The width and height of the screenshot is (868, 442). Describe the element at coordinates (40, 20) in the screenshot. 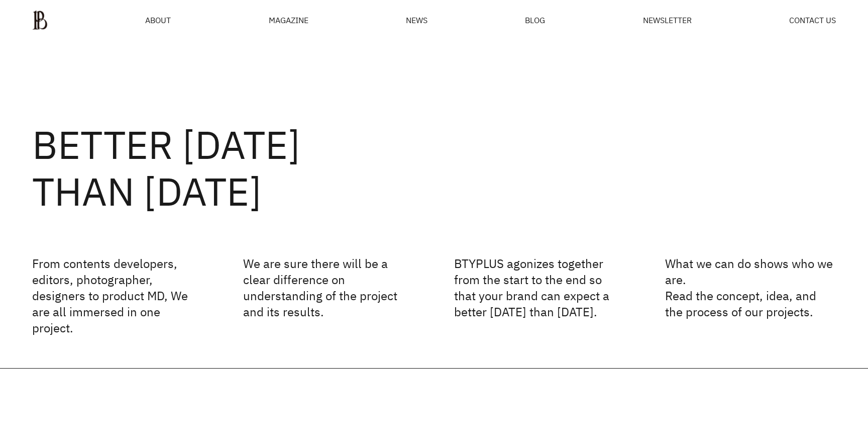

I see `img: ba379d5522eb3.png` at that location.